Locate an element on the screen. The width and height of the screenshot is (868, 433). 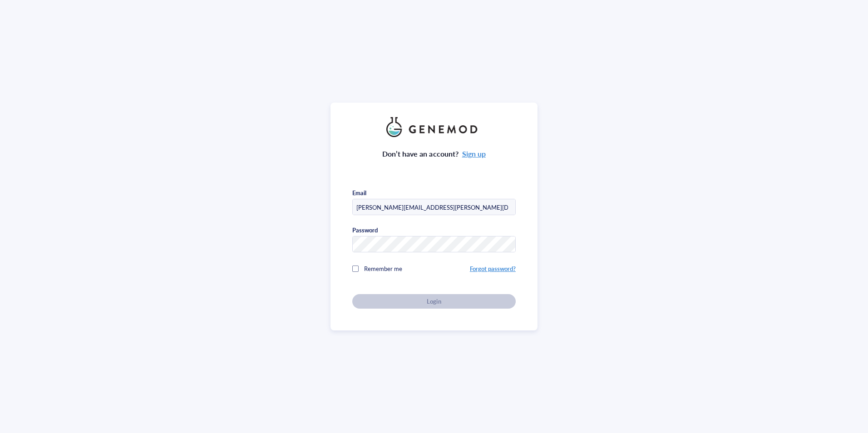
div: Don’t have an account? is located at coordinates (434, 154).